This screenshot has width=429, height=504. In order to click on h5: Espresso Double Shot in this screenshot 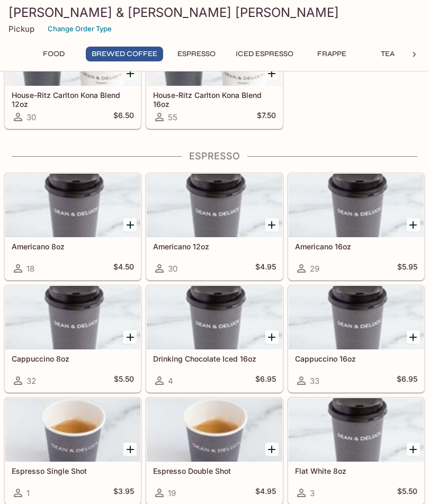, I will do `click(214, 470)`.